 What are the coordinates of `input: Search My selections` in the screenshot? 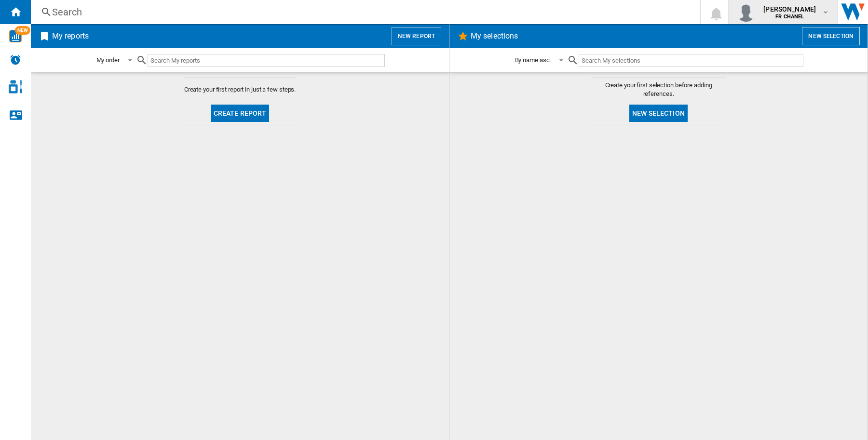 It's located at (690, 60).